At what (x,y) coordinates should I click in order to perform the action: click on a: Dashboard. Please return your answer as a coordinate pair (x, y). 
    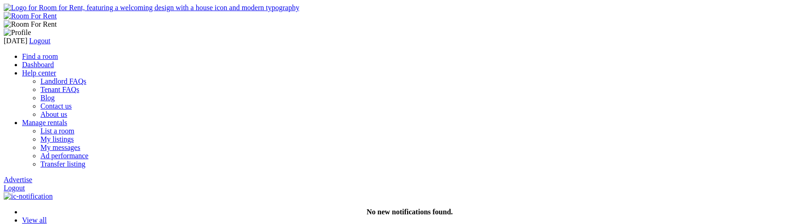
    Looking at the image, I should click on (38, 64).